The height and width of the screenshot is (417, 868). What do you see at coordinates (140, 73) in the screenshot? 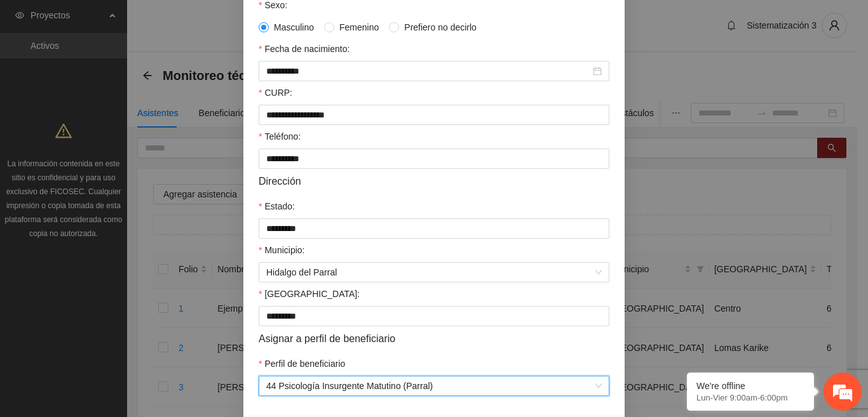
I see `div: Conversaciones` at bounding box center [140, 73].